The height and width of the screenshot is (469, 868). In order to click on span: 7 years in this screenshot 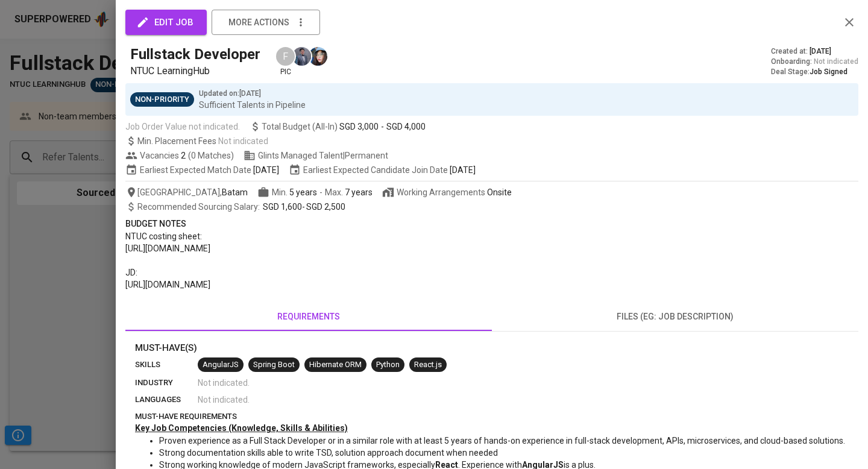, I will do `click(359, 192)`.